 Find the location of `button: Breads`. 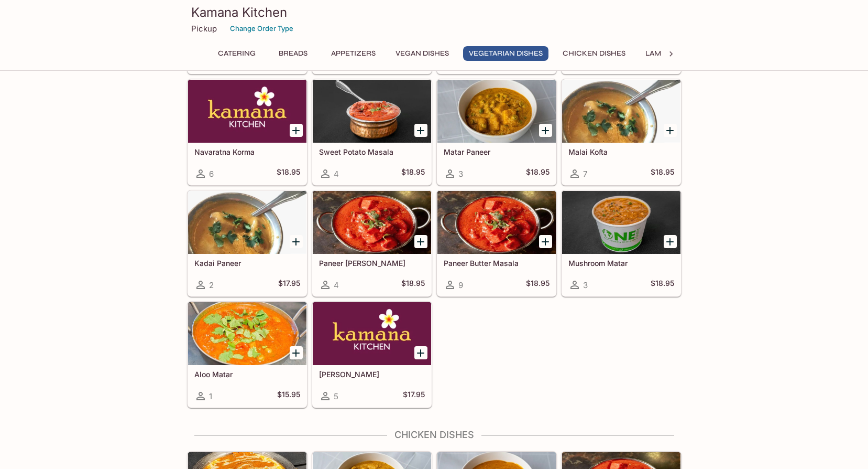

button: Breads is located at coordinates (294, 54).